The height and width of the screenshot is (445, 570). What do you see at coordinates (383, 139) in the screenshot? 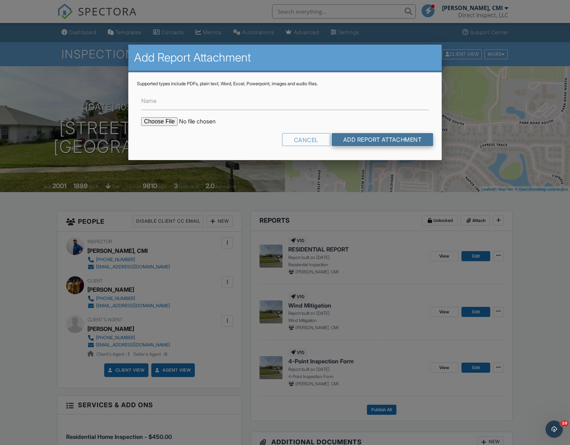
I see `input: Add Report Attachment` at bounding box center [383, 139].